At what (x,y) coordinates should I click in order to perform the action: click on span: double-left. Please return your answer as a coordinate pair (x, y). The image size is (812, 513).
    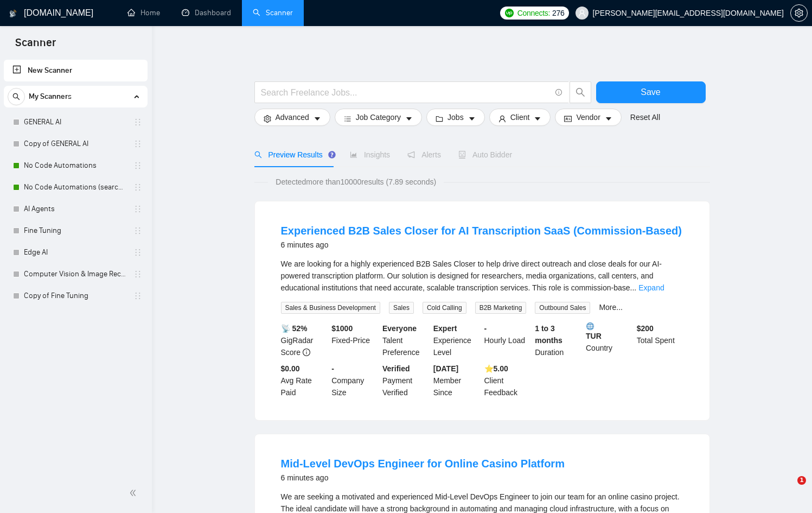
    Looking at the image, I should click on (134, 493).